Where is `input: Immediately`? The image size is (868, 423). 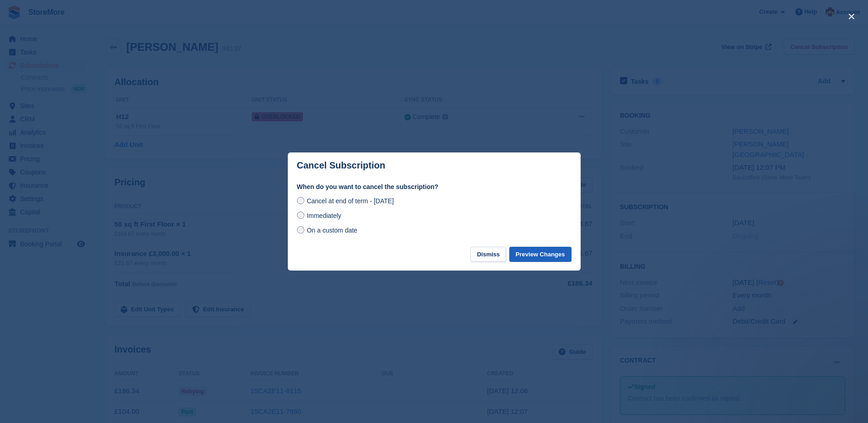 input: Immediately is located at coordinates (300, 215).